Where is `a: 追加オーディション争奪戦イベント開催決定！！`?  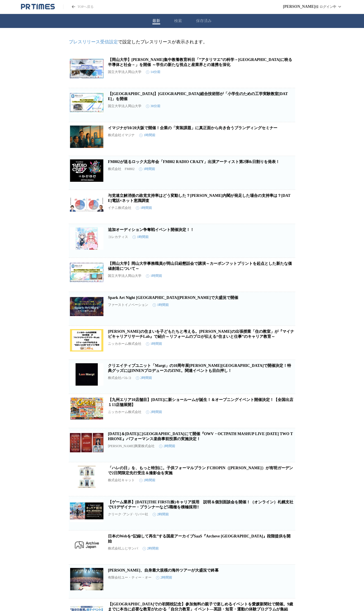 a: 追加オーディション争奪戦イベント開催決定！！ is located at coordinates (151, 229).